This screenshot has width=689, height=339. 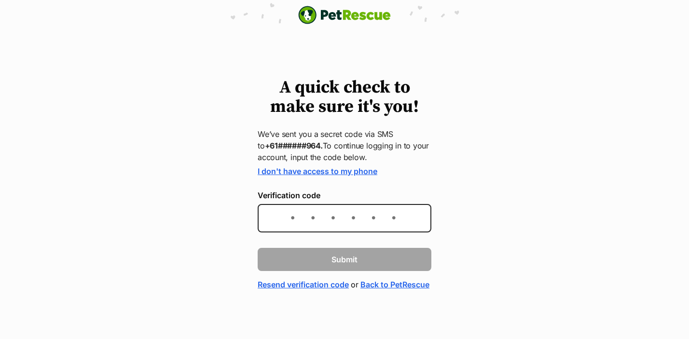 I want to click on span: Submit, so click(x=344, y=260).